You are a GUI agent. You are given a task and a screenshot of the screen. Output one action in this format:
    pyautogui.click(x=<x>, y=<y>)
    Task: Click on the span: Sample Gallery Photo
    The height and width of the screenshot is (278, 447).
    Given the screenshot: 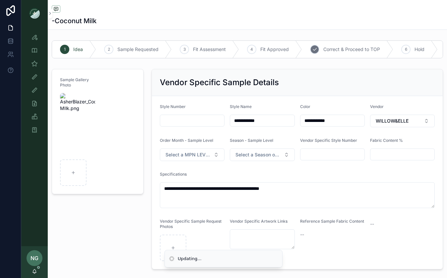 What is the action you would take?
    pyautogui.click(x=74, y=82)
    